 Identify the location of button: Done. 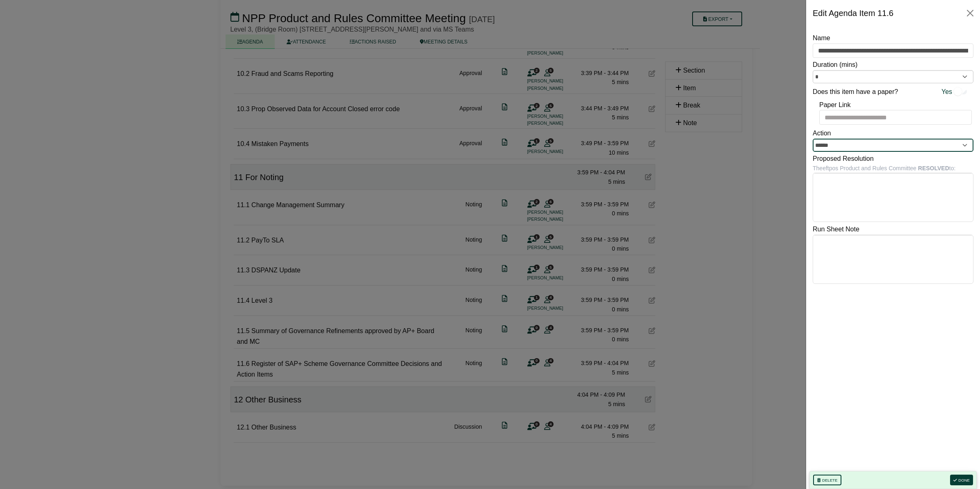
(962, 480).